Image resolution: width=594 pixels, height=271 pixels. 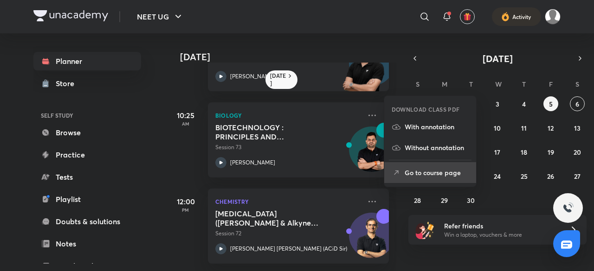 I want to click on abbr: September 13, 2025, so click(x=577, y=128).